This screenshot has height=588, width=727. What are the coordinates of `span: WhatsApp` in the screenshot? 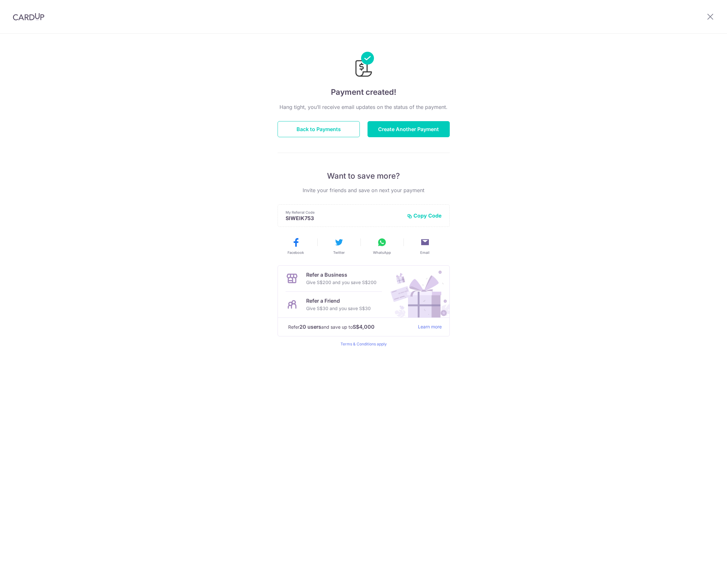 It's located at (382, 253).